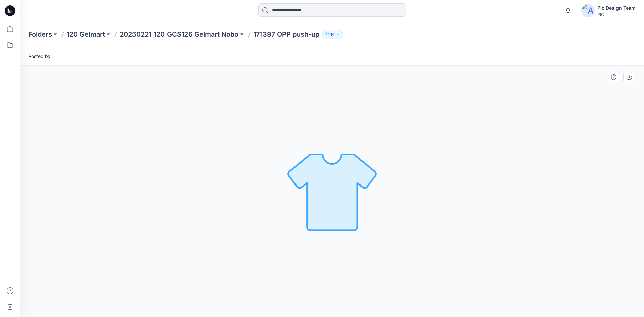 Image resolution: width=644 pixels, height=317 pixels. What do you see at coordinates (86, 34) in the screenshot?
I see `p: 120 Gelmart` at bounding box center [86, 34].